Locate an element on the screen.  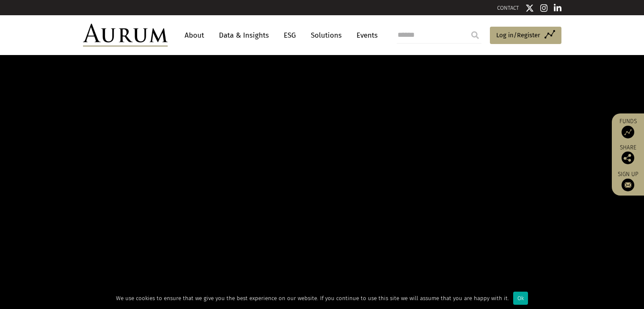
img: Twitter icon is located at coordinates (530, 8).